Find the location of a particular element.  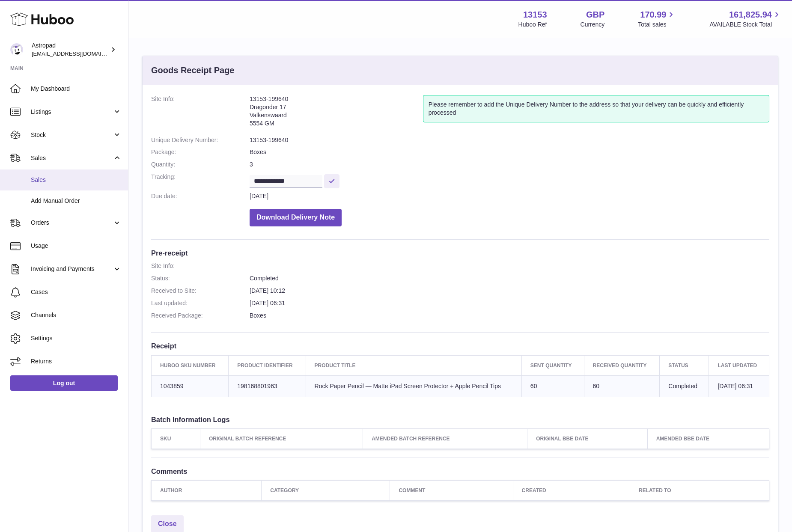

div: Currency is located at coordinates (592, 24).